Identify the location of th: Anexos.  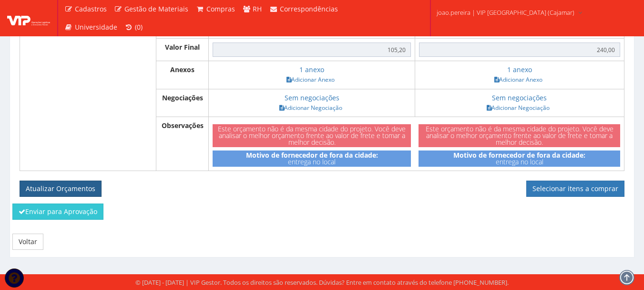
(182, 75).